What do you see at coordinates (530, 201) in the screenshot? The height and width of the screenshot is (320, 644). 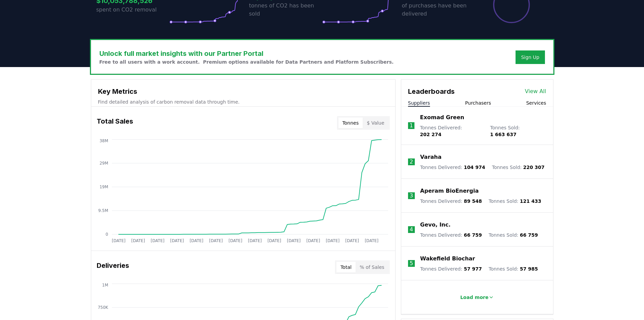 I see `span: 121 433` at bounding box center [530, 201].